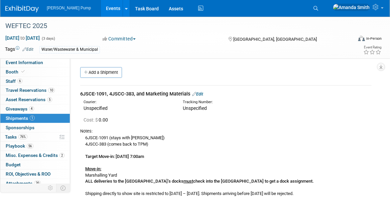 Image resolution: width=390 pixels, height=201 pixels. What do you see at coordinates (35, 174) in the screenshot?
I see `a: ROI, Objectives & ROO` at bounding box center [35, 174].